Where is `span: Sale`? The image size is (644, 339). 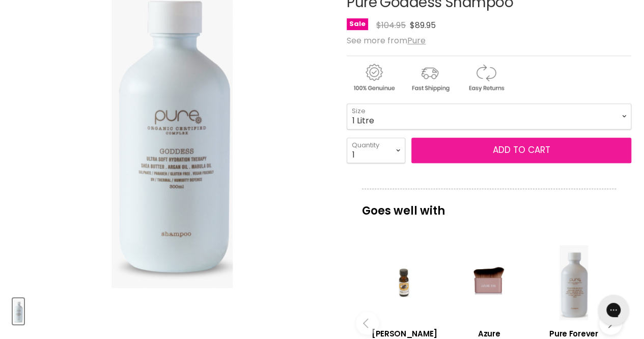 span: Sale is located at coordinates (358, 24).